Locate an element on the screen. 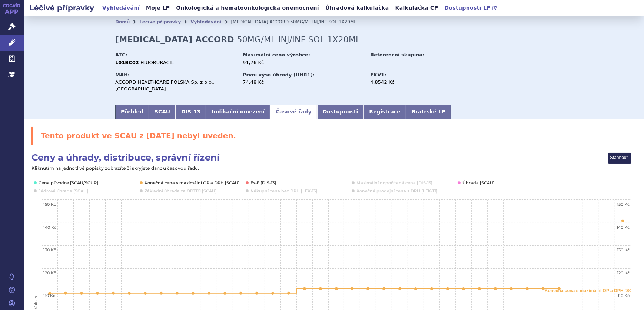  strong: ATC: is located at coordinates (121, 54).